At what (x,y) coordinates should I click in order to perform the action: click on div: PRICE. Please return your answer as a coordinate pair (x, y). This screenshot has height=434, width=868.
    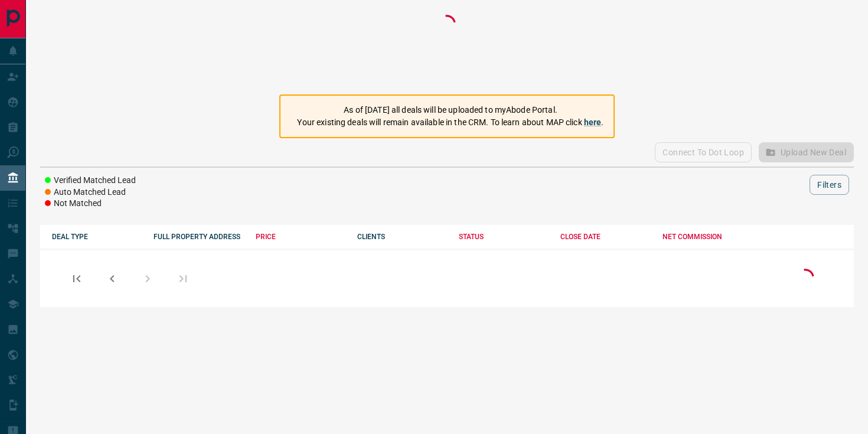
    Looking at the image, I should click on (301, 237).